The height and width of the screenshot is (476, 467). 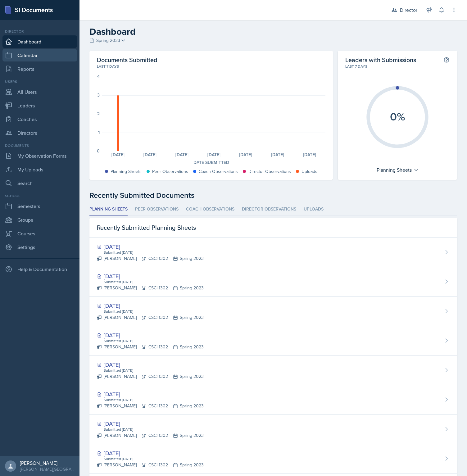 What do you see at coordinates (40, 41) in the screenshot?
I see `a: Dashboard` at bounding box center [40, 41].